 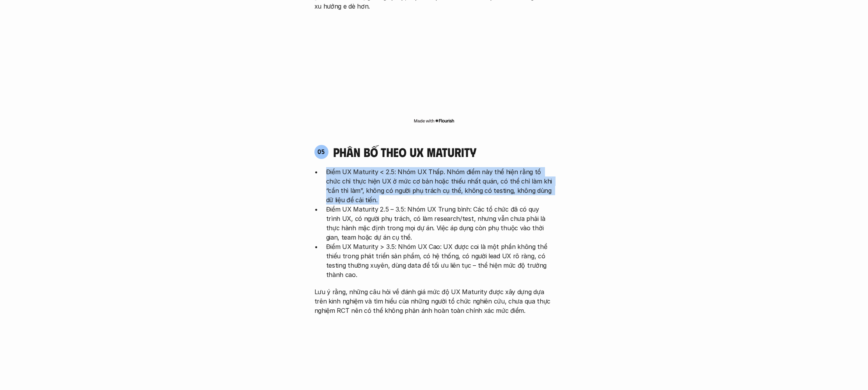 What do you see at coordinates (434, 121) in the screenshot?
I see `img: Made with Flourish` at bounding box center [434, 121].